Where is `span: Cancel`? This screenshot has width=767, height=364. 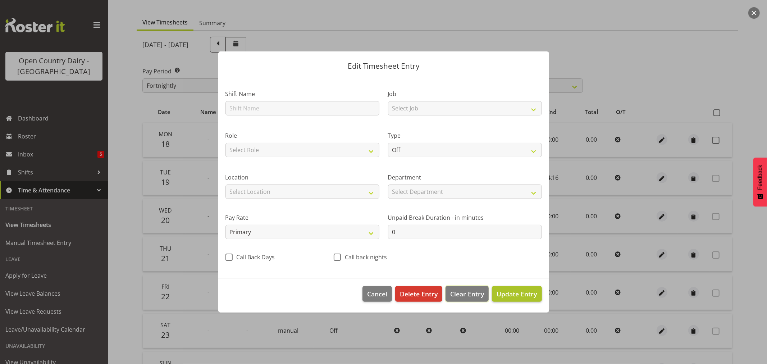
span: Cancel is located at coordinates (377, 294).